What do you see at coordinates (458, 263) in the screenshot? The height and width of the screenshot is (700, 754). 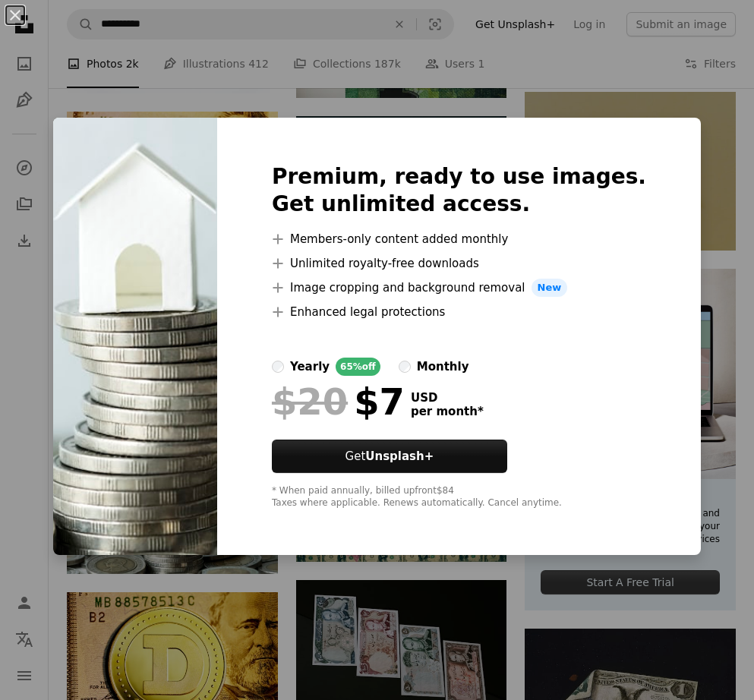 I see `li: Unlimited royalty-free downloads` at bounding box center [458, 263].